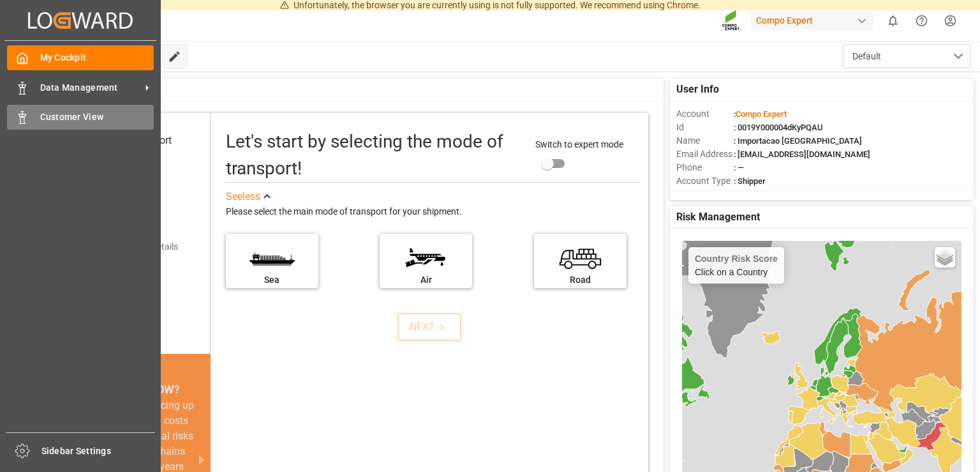 The height and width of the screenshot is (472, 980). I want to click on button: open menu, so click(907, 56).